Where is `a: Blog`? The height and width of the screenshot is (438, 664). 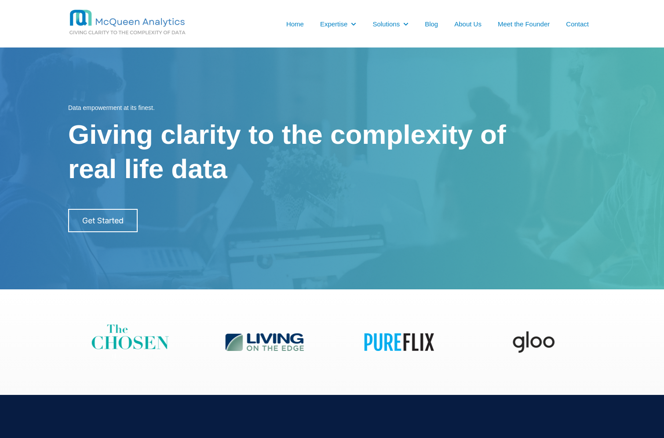
a: Blog is located at coordinates (431, 24).